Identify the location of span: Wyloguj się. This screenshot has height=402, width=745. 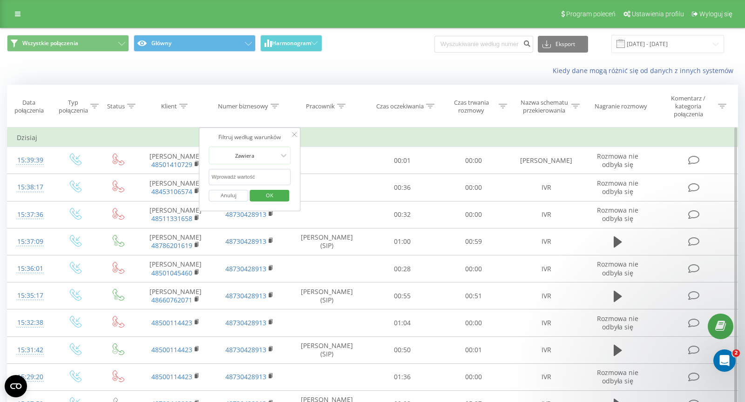
(716, 14).